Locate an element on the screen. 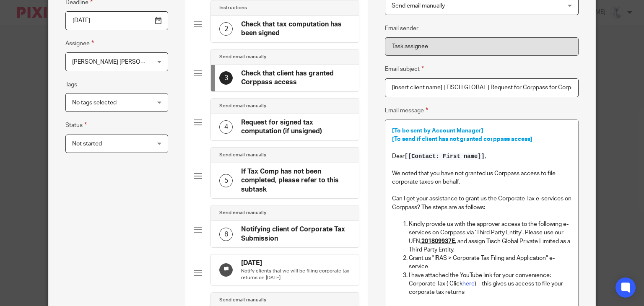  p: Grant us "IRAS > Corporate Tax Filing and Application" e-service is located at coordinates (490, 262).